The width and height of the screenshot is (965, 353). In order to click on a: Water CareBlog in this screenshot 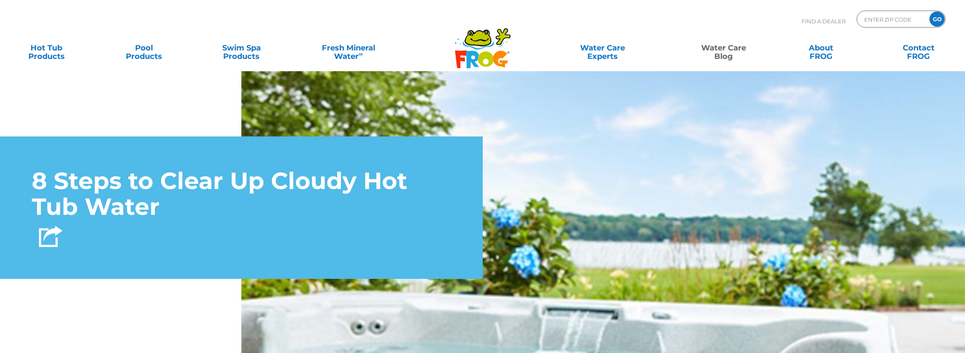, I will do `click(723, 48)`.